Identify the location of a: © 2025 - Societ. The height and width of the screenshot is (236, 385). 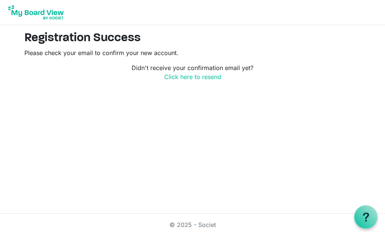
(193, 225).